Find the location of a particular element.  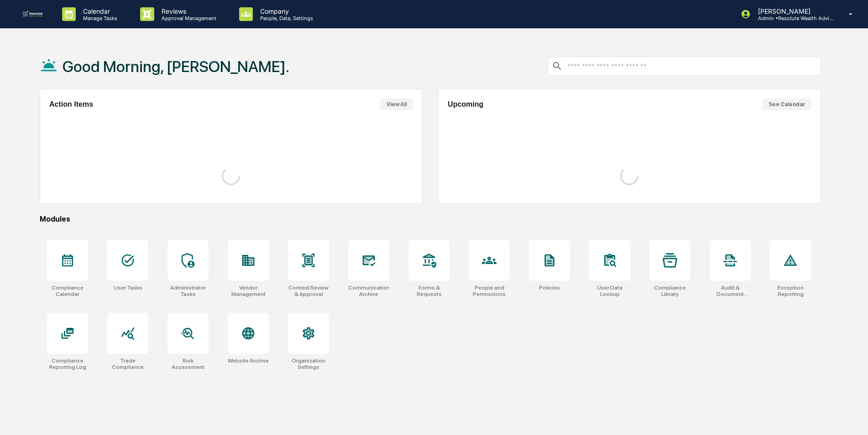

a: View All is located at coordinates (396, 104).